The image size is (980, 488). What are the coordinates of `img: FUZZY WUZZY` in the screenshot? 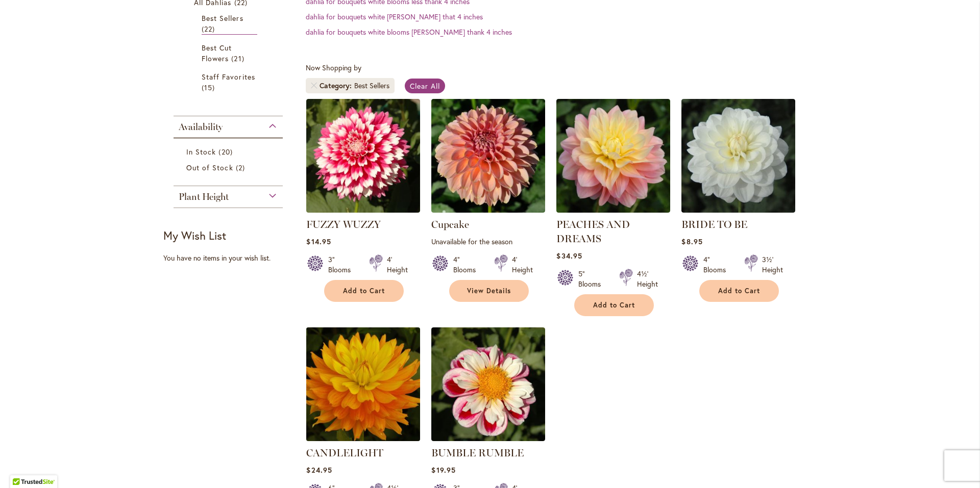 It's located at (363, 155).